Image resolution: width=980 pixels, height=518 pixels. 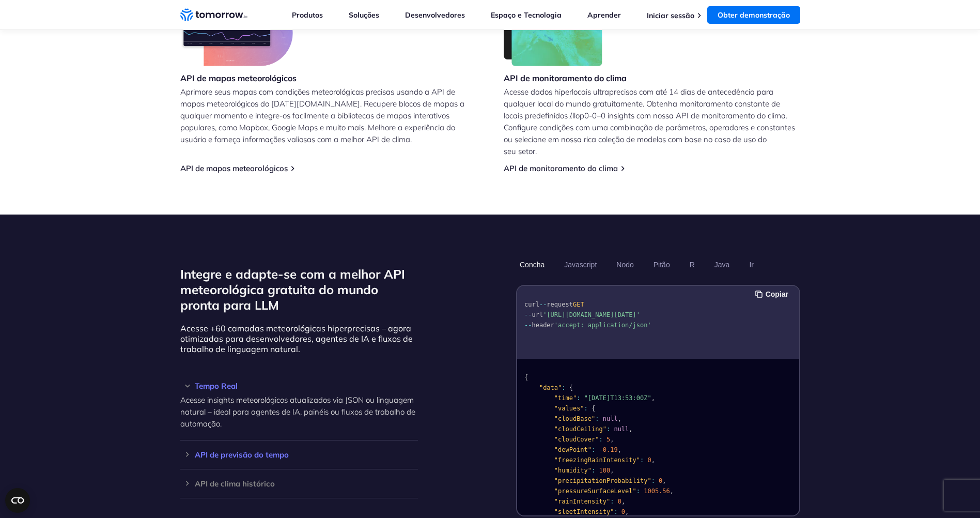 I want to click on a: Link inicial, so click(x=214, y=15).